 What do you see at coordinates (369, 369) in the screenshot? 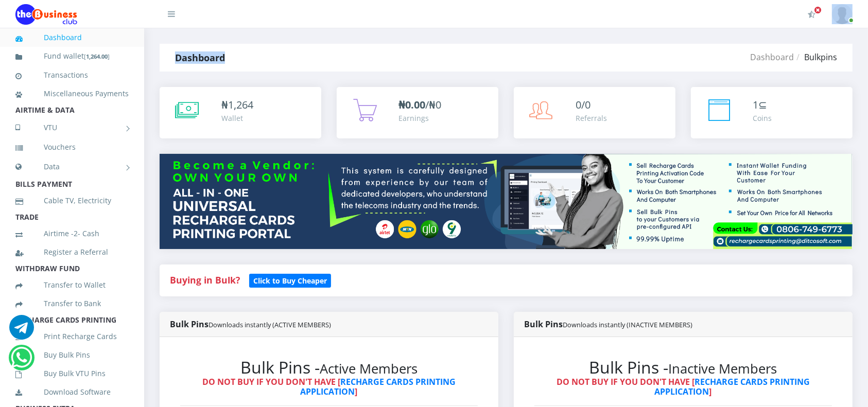
I see `small: Active Members` at bounding box center [369, 369].